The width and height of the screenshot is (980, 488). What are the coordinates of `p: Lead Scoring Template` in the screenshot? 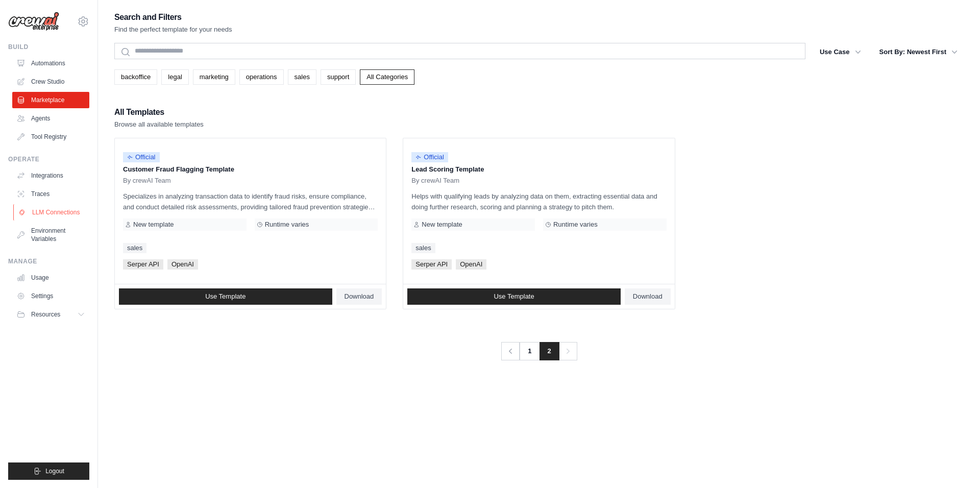 It's located at (539, 170).